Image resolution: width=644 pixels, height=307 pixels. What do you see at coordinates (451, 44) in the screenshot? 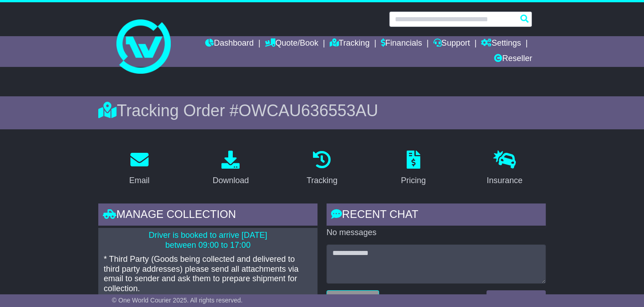
I see `a: Support` at bounding box center [451, 44].